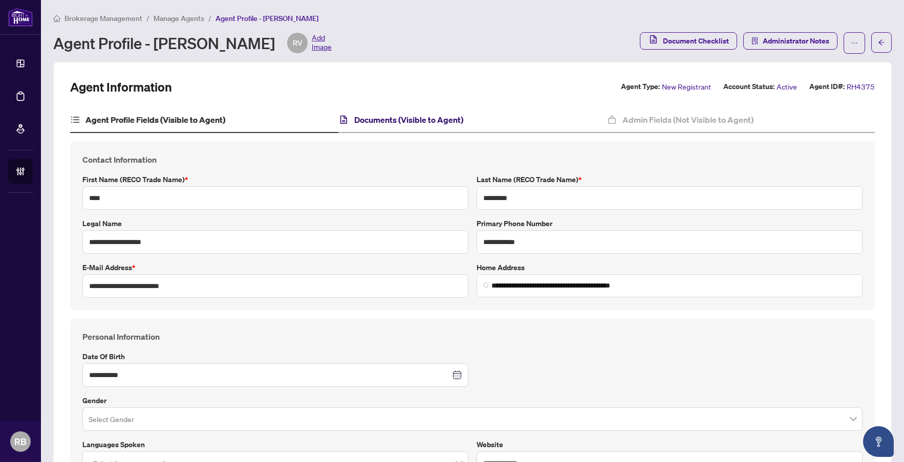 The width and height of the screenshot is (904, 462). What do you see at coordinates (670, 224) in the screenshot?
I see `label: Primary Phone Number` at bounding box center [670, 224].